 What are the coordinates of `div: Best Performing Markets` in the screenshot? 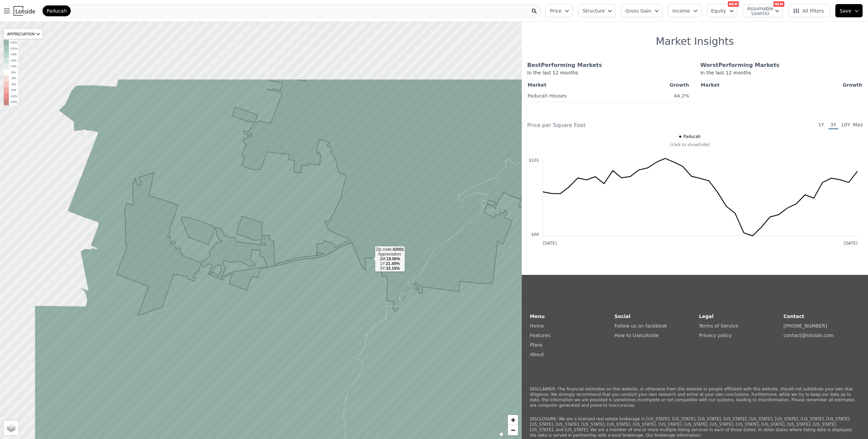 It's located at (608, 66).